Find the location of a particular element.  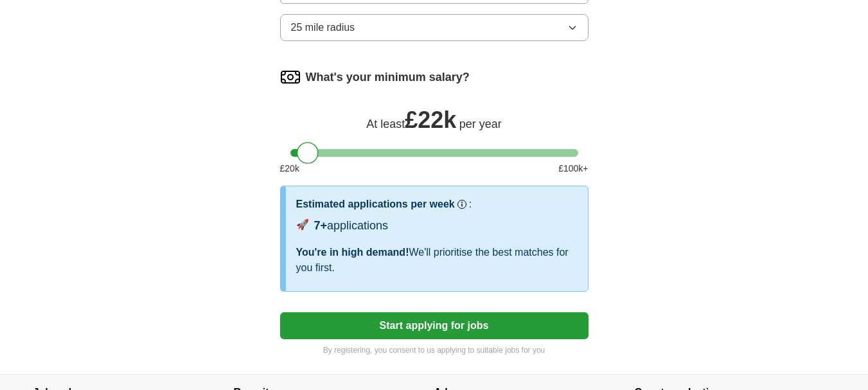

p: By registering, you consent to us applying to suitable jobs for you is located at coordinates (434, 350).